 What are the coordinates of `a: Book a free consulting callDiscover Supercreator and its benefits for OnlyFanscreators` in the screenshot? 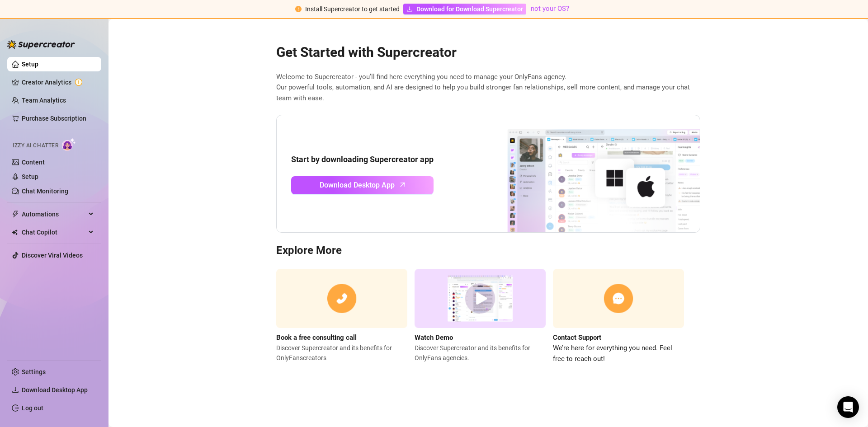 It's located at (342, 316).